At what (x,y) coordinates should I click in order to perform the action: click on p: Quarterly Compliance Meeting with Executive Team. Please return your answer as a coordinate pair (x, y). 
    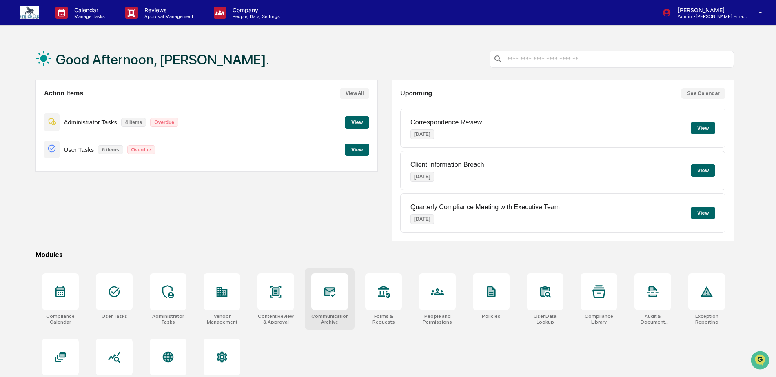
    Looking at the image, I should click on (485, 207).